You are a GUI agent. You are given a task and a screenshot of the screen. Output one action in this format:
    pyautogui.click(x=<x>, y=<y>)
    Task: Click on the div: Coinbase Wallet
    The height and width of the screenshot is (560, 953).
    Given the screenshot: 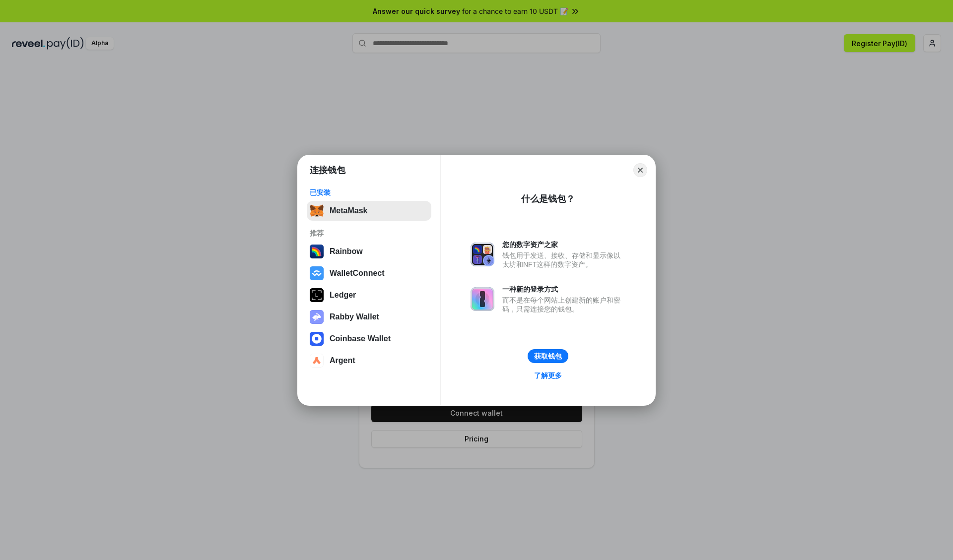 What is the action you would take?
    pyautogui.click(x=360, y=339)
    